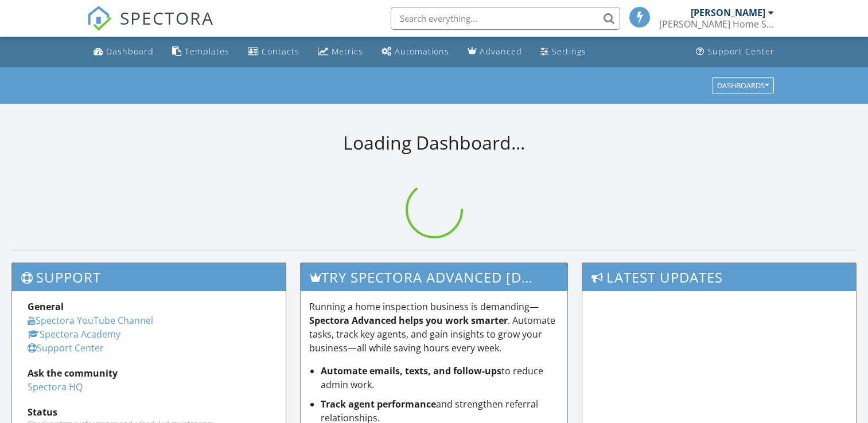  I want to click on a: Advanced, so click(495, 52).